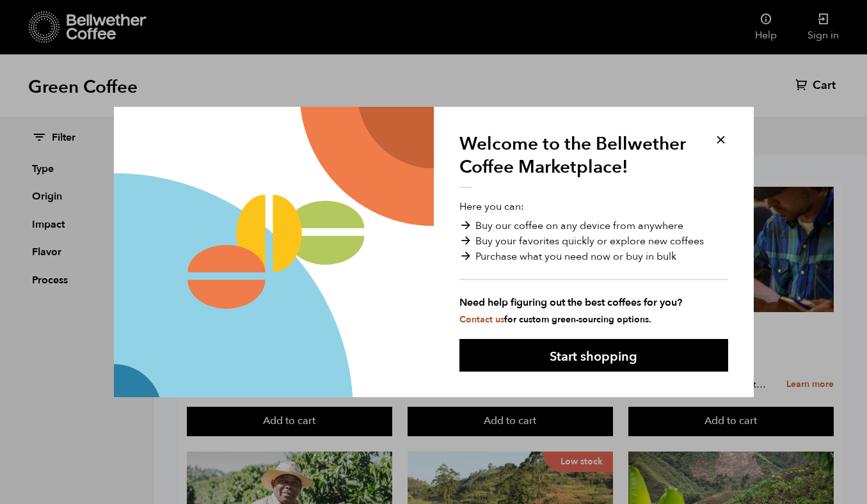 This screenshot has width=867, height=504. I want to click on p: Here you can:, so click(594, 262).